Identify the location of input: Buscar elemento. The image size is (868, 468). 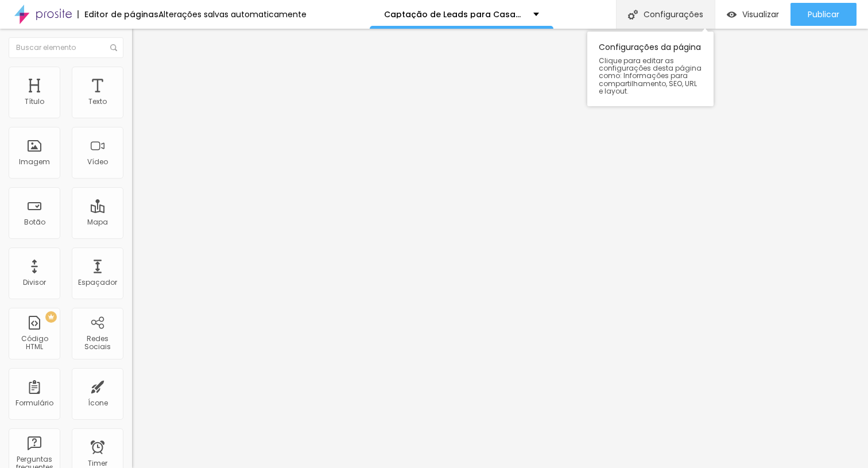
(66, 48).